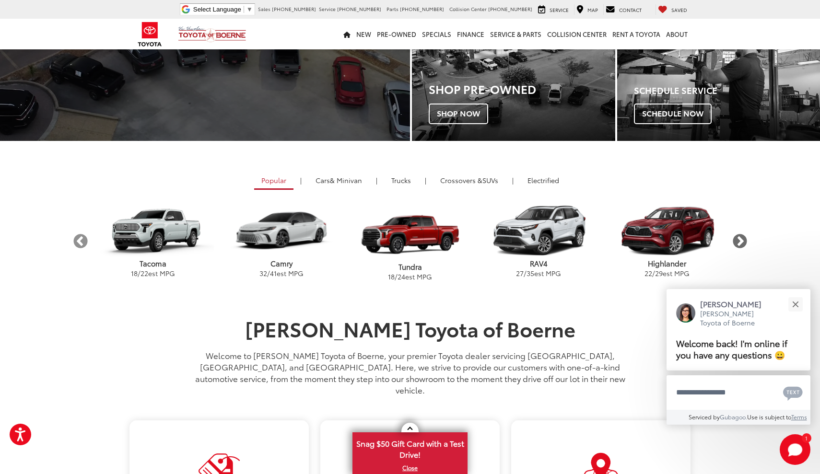 The image size is (820, 474). What do you see at coordinates (153, 263) in the screenshot?
I see `p: Tacoma` at bounding box center [153, 263].